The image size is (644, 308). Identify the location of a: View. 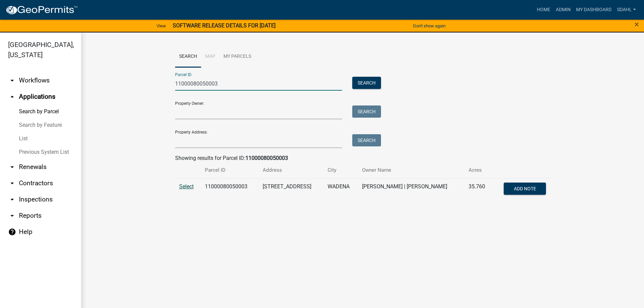
(161, 26).